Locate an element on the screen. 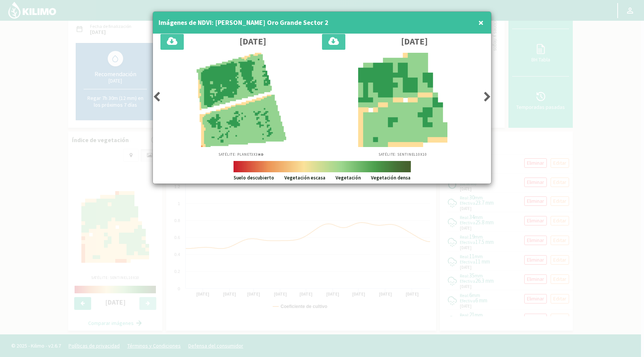  p: Satélite: Sentinel is located at coordinates (403, 154).